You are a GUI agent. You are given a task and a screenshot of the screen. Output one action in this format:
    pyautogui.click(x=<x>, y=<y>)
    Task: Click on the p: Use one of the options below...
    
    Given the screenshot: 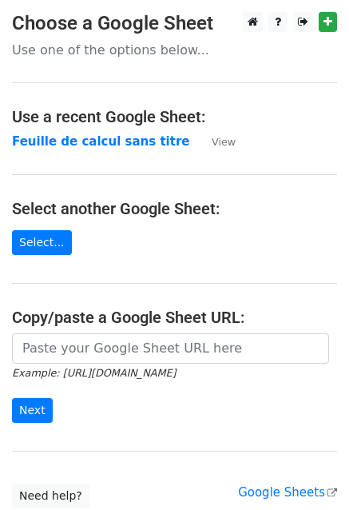 What is the action you would take?
    pyautogui.click(x=174, y=50)
    